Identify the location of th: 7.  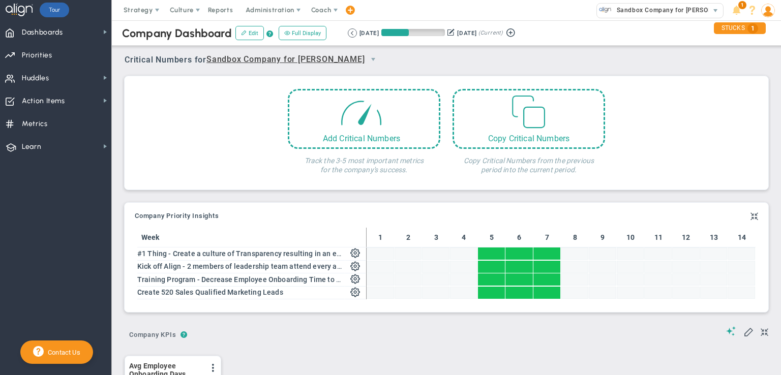
(547, 237).